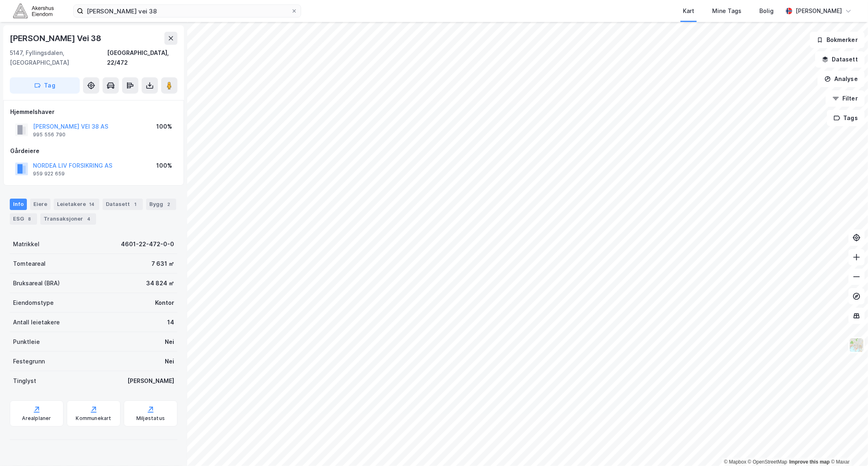 Image resolution: width=868 pixels, height=466 pixels. Describe the element at coordinates (841, 79) in the screenshot. I see `button: Analyse` at that location.